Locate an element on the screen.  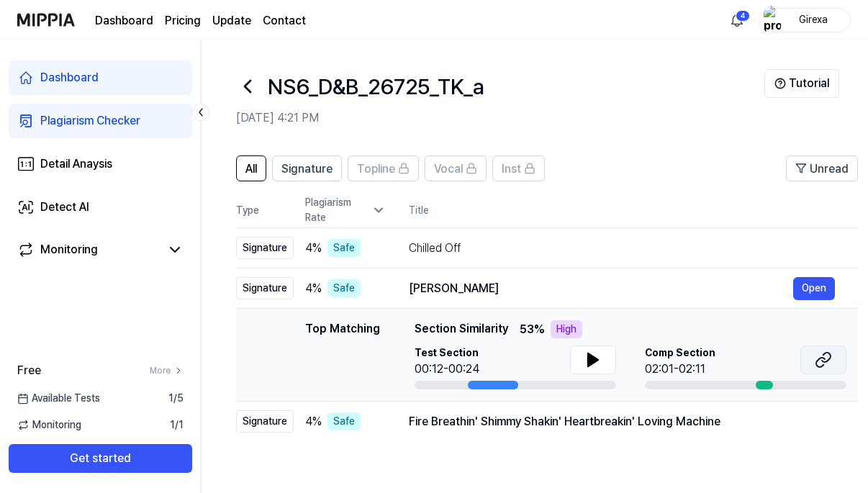
div: Top Matching is located at coordinates (343, 355).